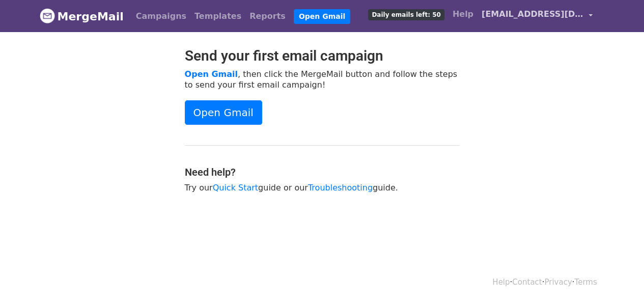 This screenshot has width=644, height=302. What do you see at coordinates (527, 282) in the screenshot?
I see `a: Contact` at bounding box center [527, 282].